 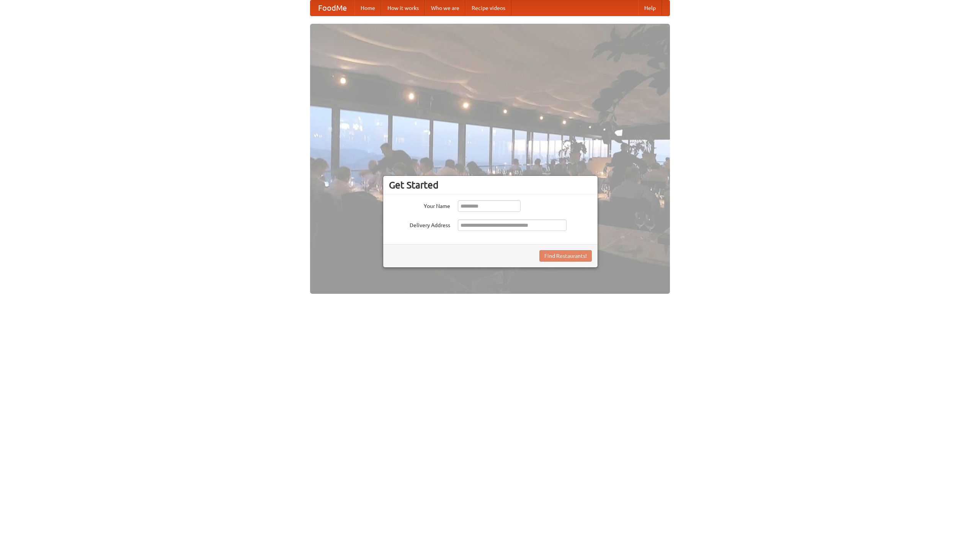 What do you see at coordinates (650, 8) in the screenshot?
I see `a: Help` at bounding box center [650, 8].